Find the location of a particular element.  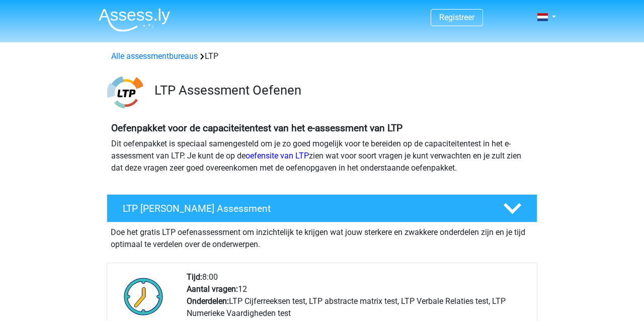

a: Alle assessmentbureaus is located at coordinates (155, 56).